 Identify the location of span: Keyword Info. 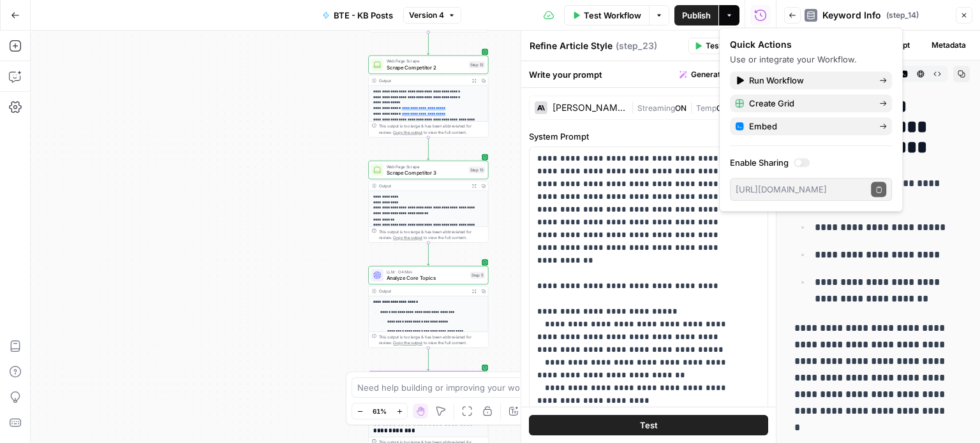
(852, 15).